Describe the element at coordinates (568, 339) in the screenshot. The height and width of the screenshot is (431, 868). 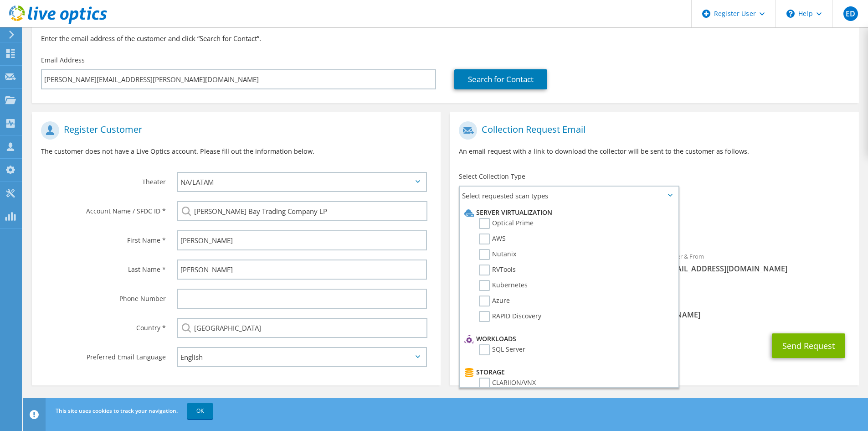
I see `li: Workloads` at that location.